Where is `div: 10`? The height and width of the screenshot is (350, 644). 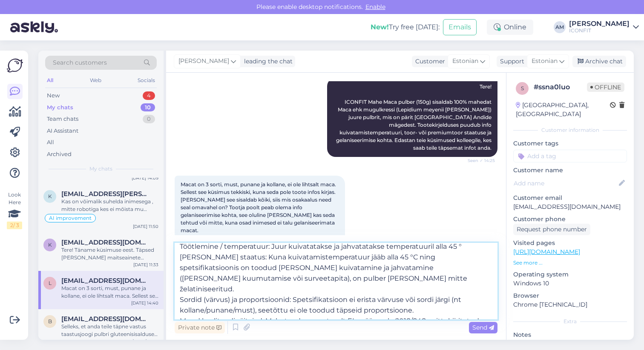 div: 10 is located at coordinates (148, 108).